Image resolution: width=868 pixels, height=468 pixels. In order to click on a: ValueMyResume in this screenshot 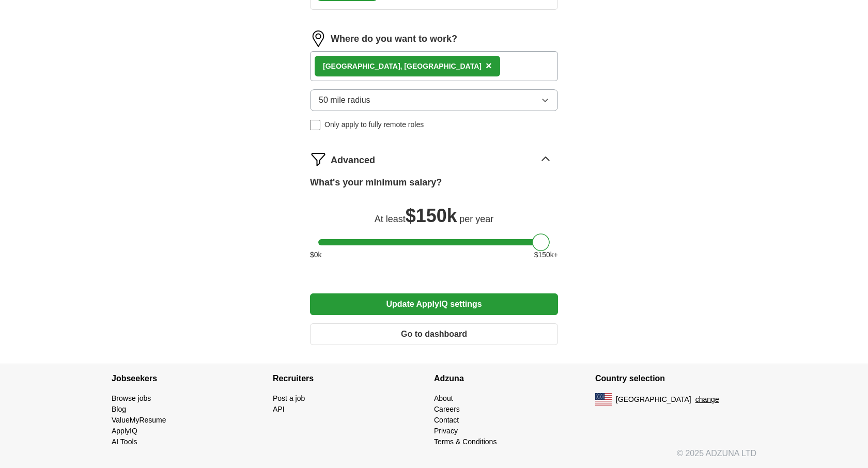, I will do `click(139, 420)`.